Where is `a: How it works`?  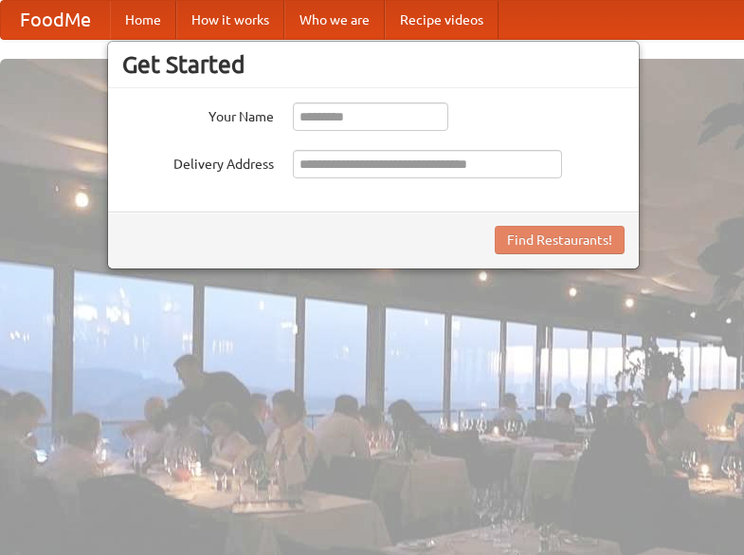
a: How it works is located at coordinates (230, 20).